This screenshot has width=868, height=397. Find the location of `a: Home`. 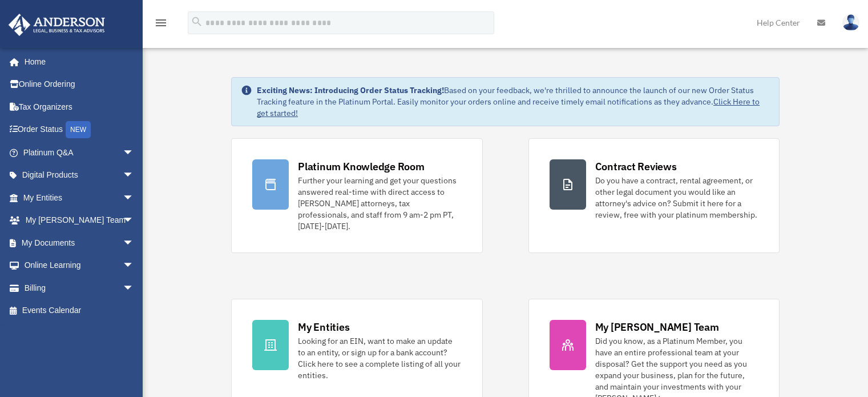

a: Home is located at coordinates (76, 61).